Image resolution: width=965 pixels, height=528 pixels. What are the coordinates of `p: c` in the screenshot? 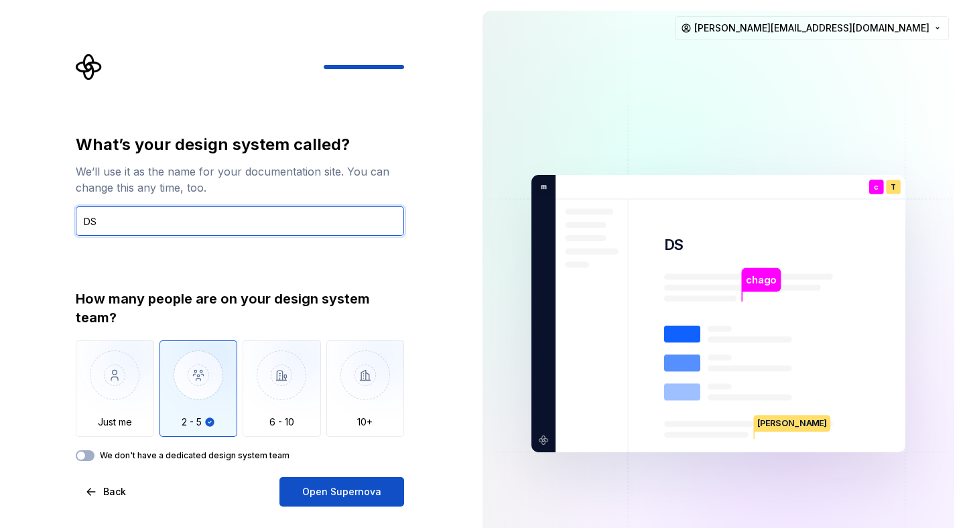 It's located at (876, 187).